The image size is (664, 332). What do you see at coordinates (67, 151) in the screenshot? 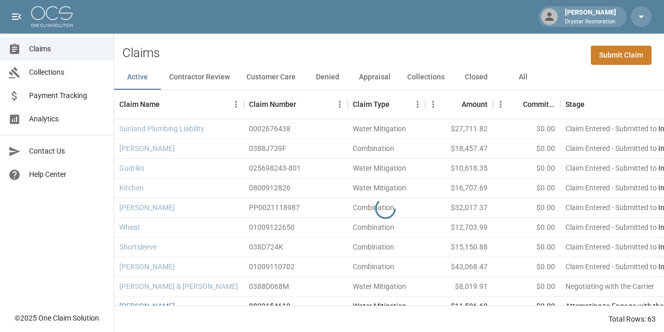
I see `span: Contact Us` at bounding box center [67, 151].